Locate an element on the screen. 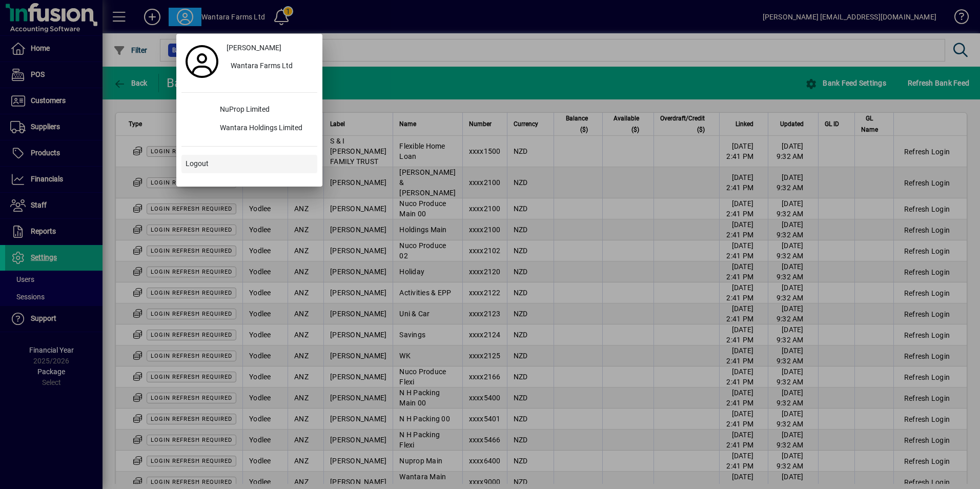  button: Wantara Holdings Limited is located at coordinates (249, 128).